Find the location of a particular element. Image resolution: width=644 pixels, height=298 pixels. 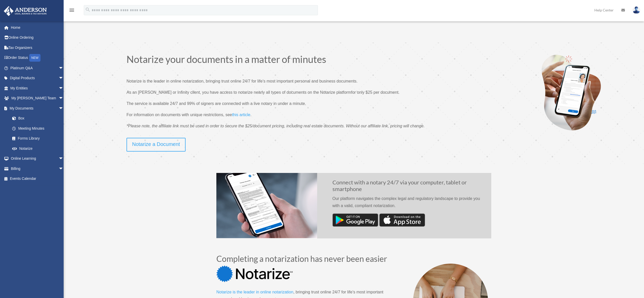

a: My Documentsarrow_drop_down is located at coordinates (37, 108).